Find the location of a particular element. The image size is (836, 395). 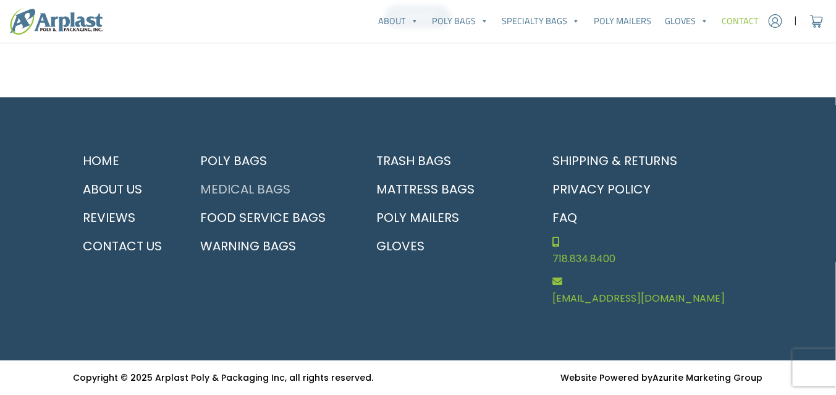

a: Food Service Bags is located at coordinates (271, 218).